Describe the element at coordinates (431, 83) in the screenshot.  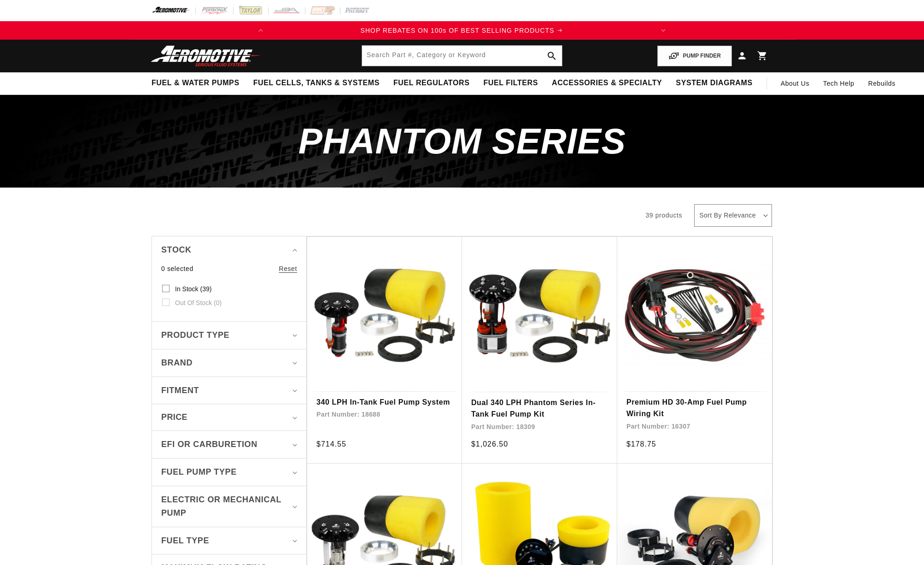
I see `summary: Fuel Regulators` at that location.